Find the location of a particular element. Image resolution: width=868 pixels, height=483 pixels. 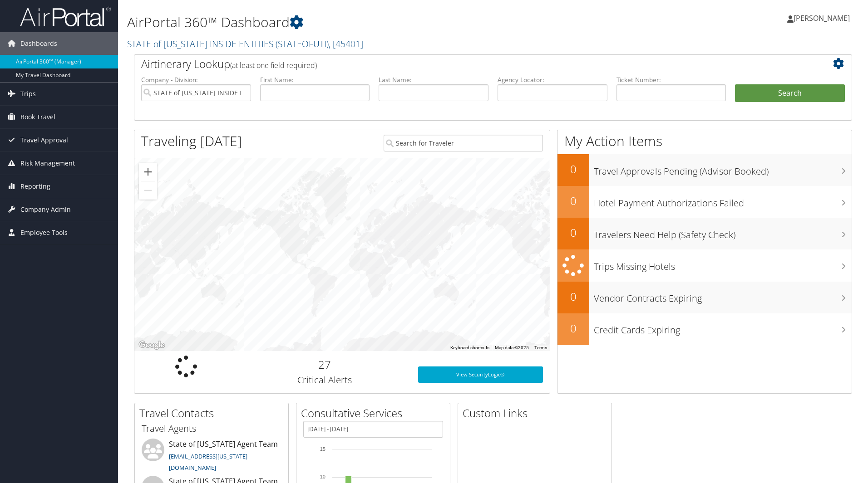

h3: Credit Cards Expiring is located at coordinates (722, 328).